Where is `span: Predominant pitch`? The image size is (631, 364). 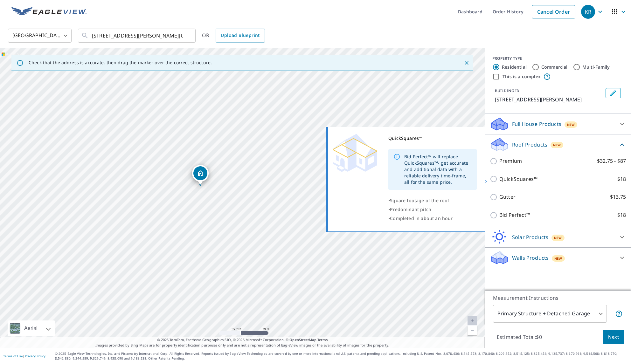
span: Predominant pitch is located at coordinates (411, 209).